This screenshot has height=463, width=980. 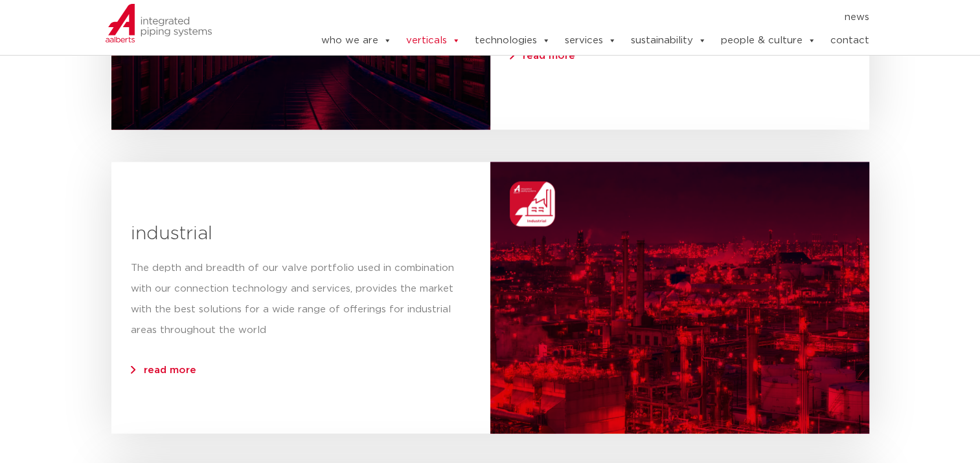 What do you see at coordinates (532, 204) in the screenshot?
I see `img: Aalberts_IPS_icon_industrial_rgb.png.webp` at bounding box center [532, 204].